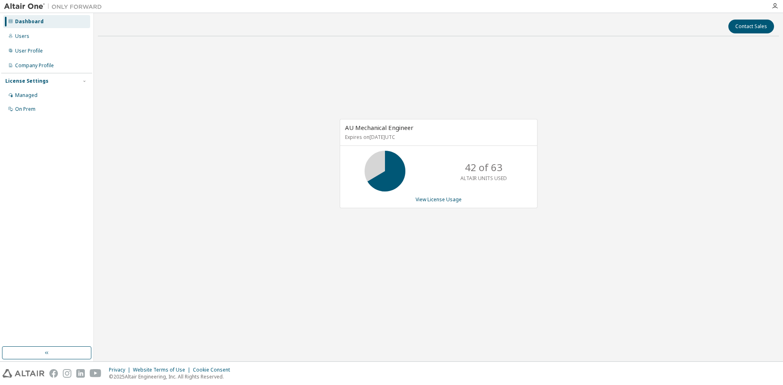 This screenshot has height=385, width=783. I want to click on button: Contact Sales, so click(751, 26).